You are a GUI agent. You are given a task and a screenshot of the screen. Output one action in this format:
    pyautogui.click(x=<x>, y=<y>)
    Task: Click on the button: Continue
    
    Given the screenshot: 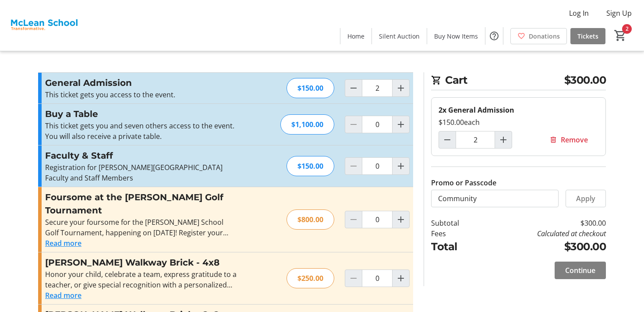 What is the action you would take?
    pyautogui.click(x=580, y=271)
    